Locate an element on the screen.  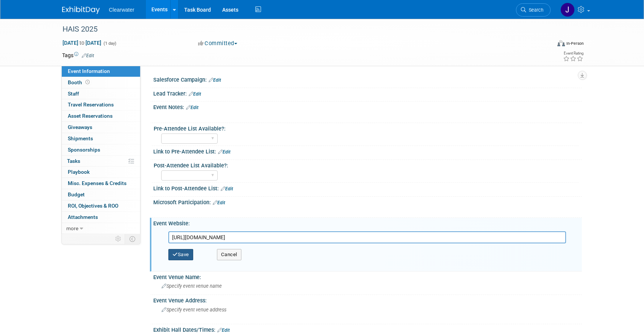
div: Event Format is located at coordinates (545, 45).